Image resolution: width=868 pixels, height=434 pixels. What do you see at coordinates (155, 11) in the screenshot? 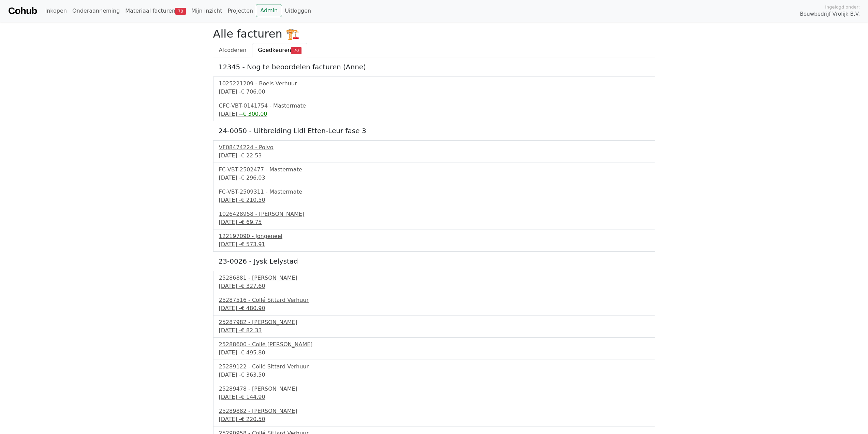
I see `a: Materiaal facturen70` at bounding box center [155, 11].